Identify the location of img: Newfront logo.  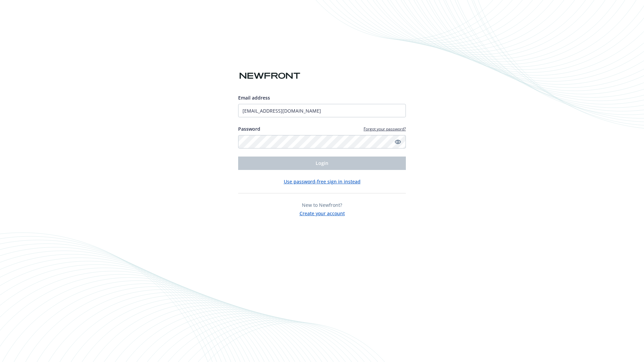
(270, 76).